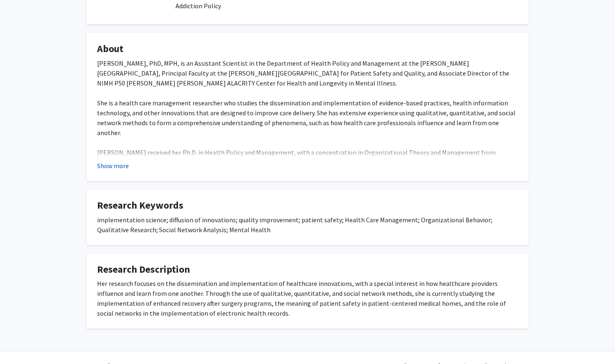 This screenshot has width=615, height=364. I want to click on h4: Research Description, so click(308, 270).